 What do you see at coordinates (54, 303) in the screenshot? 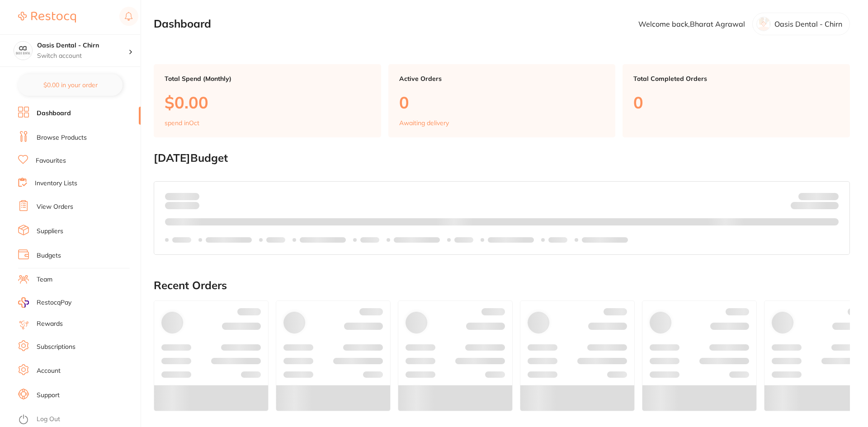
I see `span: RestocqPay` at bounding box center [54, 303].